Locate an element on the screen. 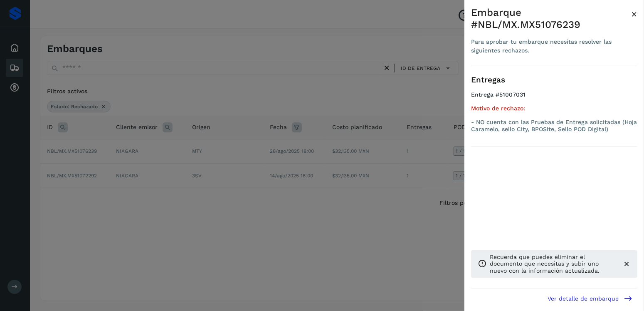 This screenshot has width=644, height=311. h5: Motivo de rechazo: is located at coordinates (554, 108).